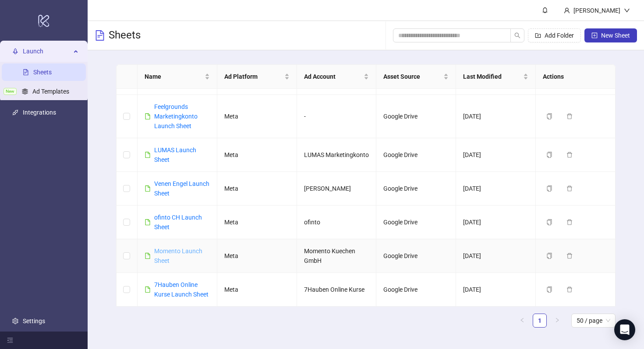  What do you see at coordinates (174, 77) in the screenshot?
I see `span: Name` at bounding box center [174, 77].